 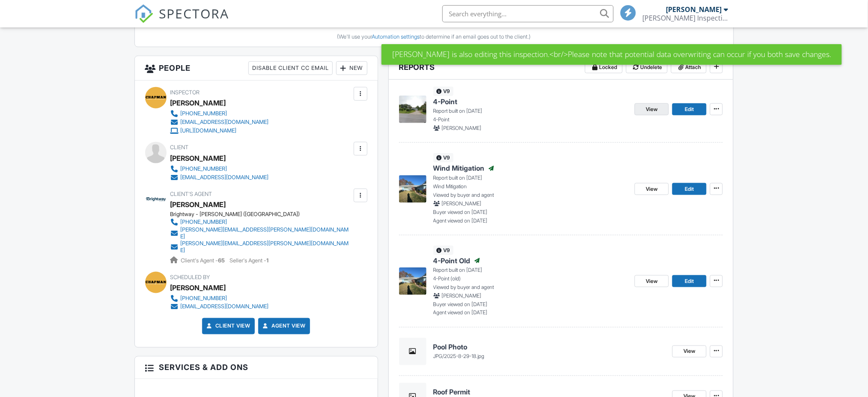 I want to click on span: Client's Agent -, so click(x=204, y=260).